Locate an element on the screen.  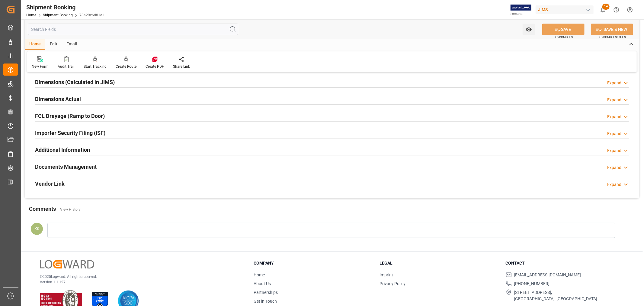
p: © 2025 Logward. All rights reserved. is located at coordinates (139, 276).